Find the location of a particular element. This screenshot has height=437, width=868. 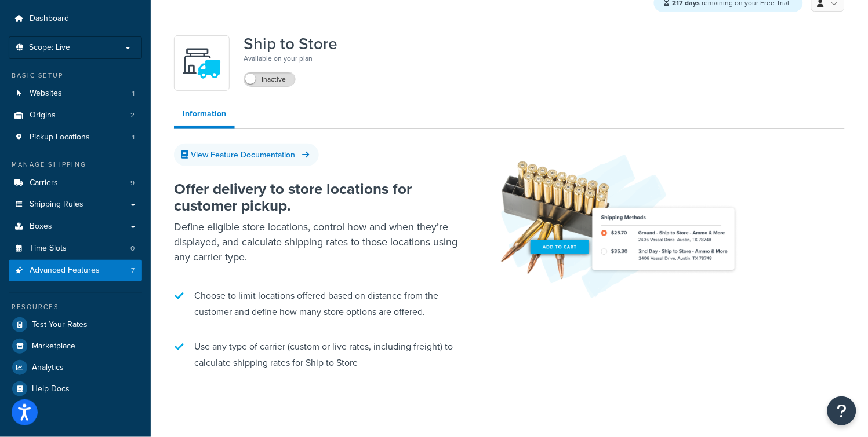

a: Origins2 is located at coordinates (75, 116).